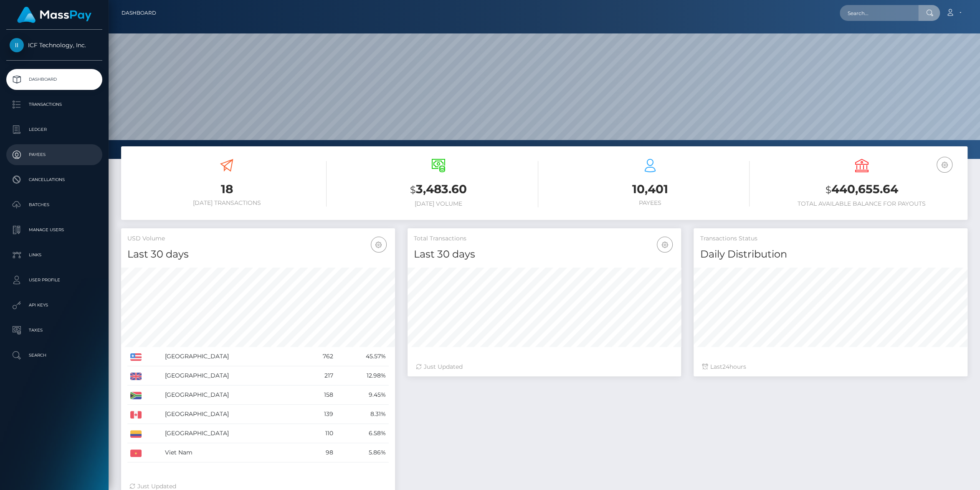 The image size is (980, 490). Describe the element at coordinates (861, 203) in the screenshot. I see `h6: Total Available Balance for Payouts` at that location.